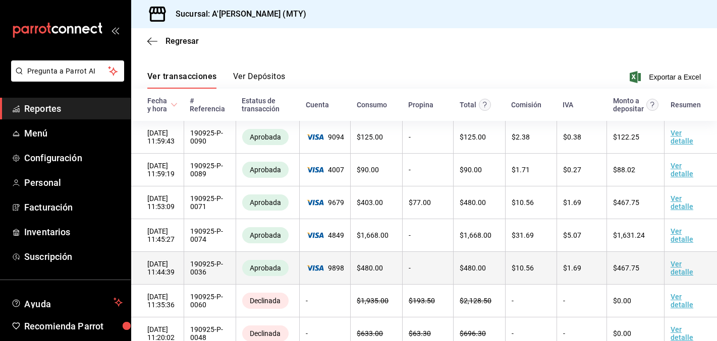 The width and height of the screenshot is (717, 341). I want to click on span: $ 31.69, so click(522, 235).